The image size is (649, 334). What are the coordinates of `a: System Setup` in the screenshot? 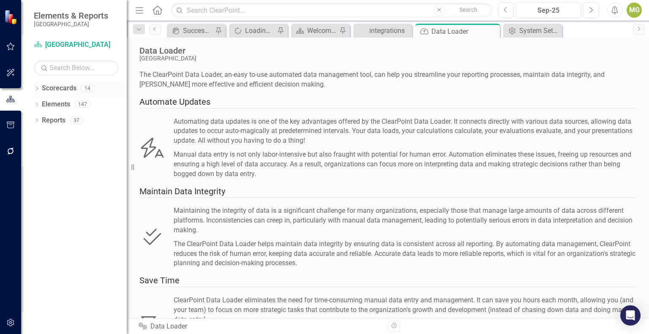 It's located at (532, 30).